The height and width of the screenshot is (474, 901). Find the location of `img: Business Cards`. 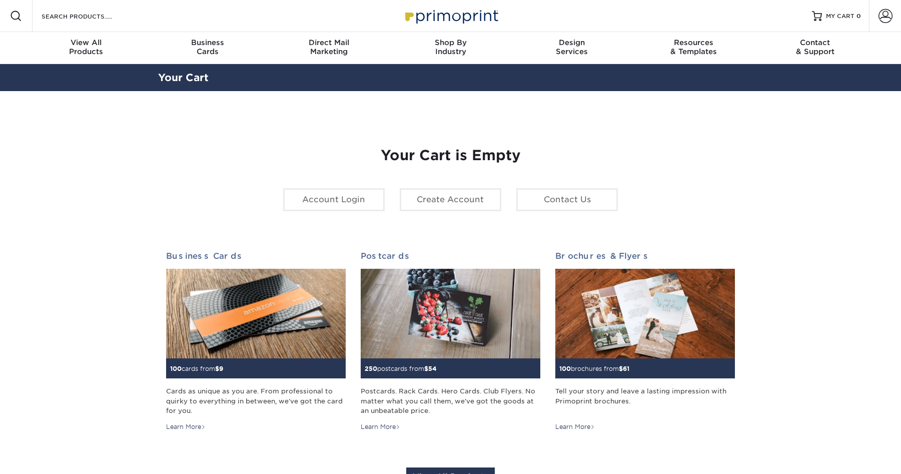

img: Business Cards is located at coordinates (256, 314).